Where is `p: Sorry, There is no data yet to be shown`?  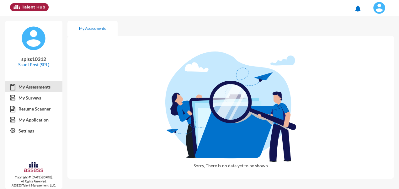 p: Sorry, There is no data yet to be shown is located at coordinates (231, 168).